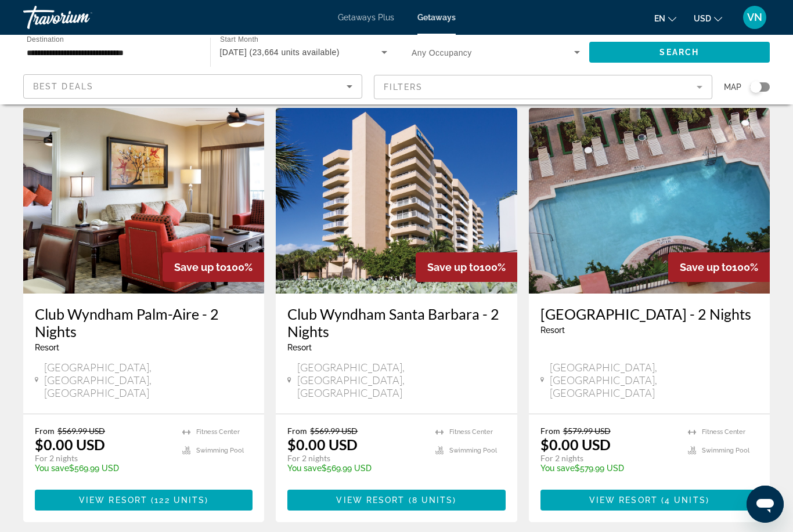  What do you see at coordinates (396, 500) in the screenshot?
I see `a: View Resort(8 units)` at bounding box center [396, 500].